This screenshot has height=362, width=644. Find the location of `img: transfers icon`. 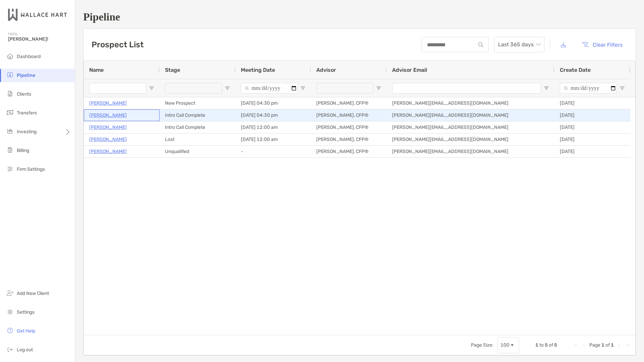

img: transfers icon is located at coordinates (10, 112).